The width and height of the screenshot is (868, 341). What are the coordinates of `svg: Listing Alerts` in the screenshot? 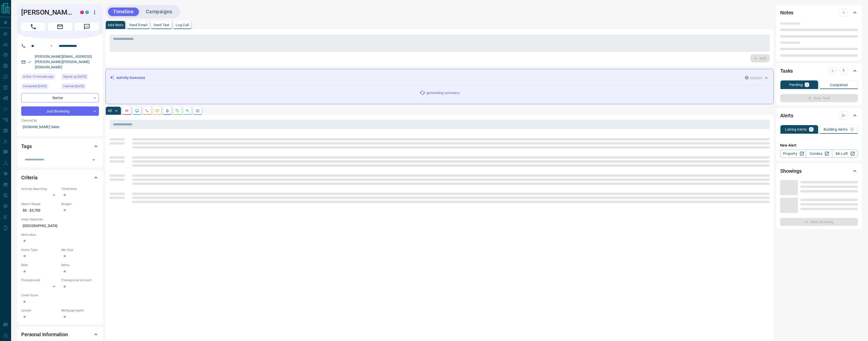 It's located at (167, 110).